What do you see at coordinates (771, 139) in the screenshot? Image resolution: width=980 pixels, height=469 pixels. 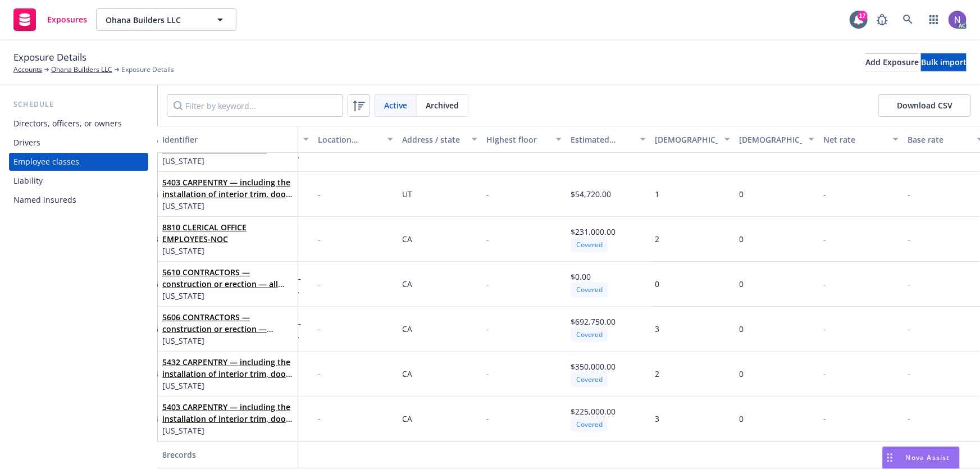 I see `div: Part-time employee` at bounding box center [771, 139].